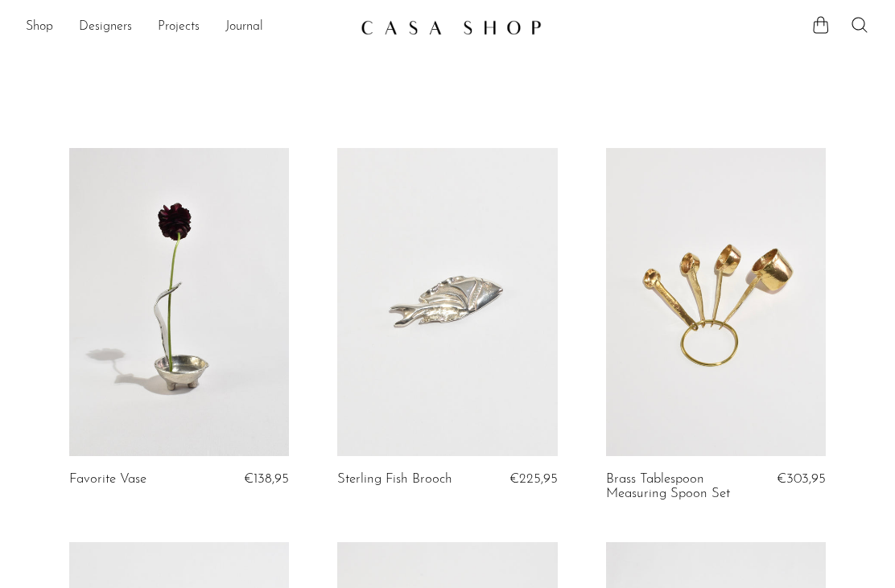 The width and height of the screenshot is (895, 588). Describe the element at coordinates (40, 27) in the screenshot. I see `a: Shop` at that location.